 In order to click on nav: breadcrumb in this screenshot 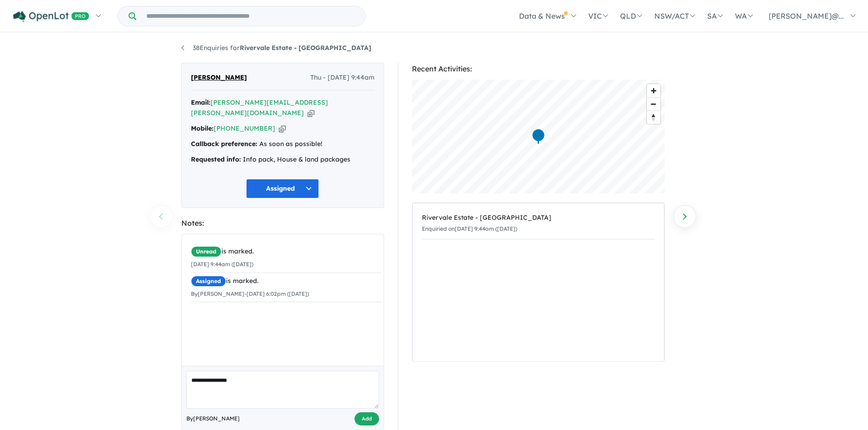, I will do `click(434, 48)`.